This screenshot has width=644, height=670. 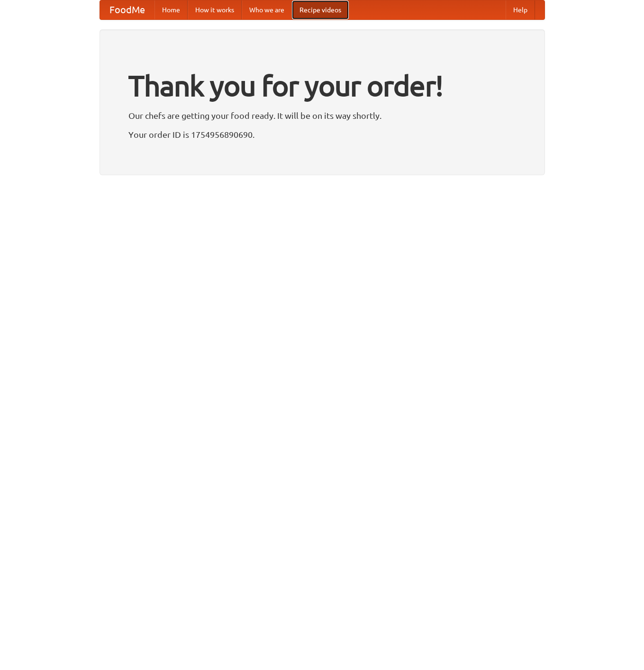 What do you see at coordinates (127, 10) in the screenshot?
I see `a: FoodMe` at bounding box center [127, 10].